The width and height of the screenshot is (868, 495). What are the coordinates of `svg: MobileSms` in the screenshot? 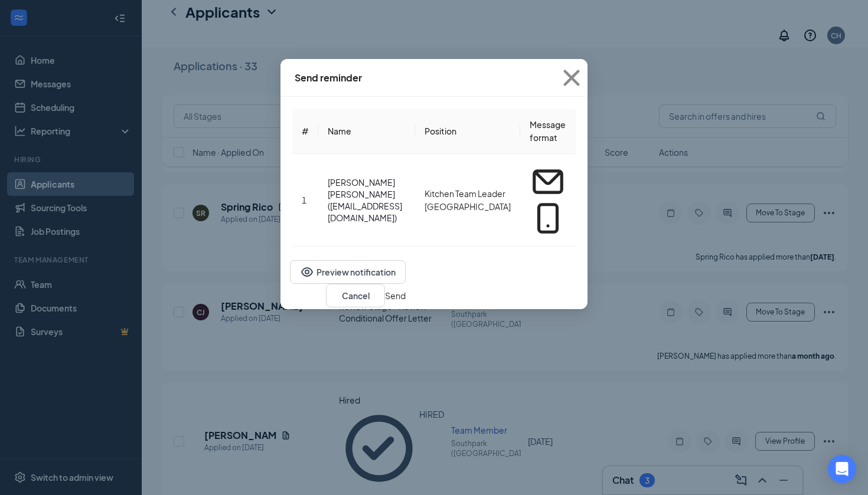 It's located at (548, 219).